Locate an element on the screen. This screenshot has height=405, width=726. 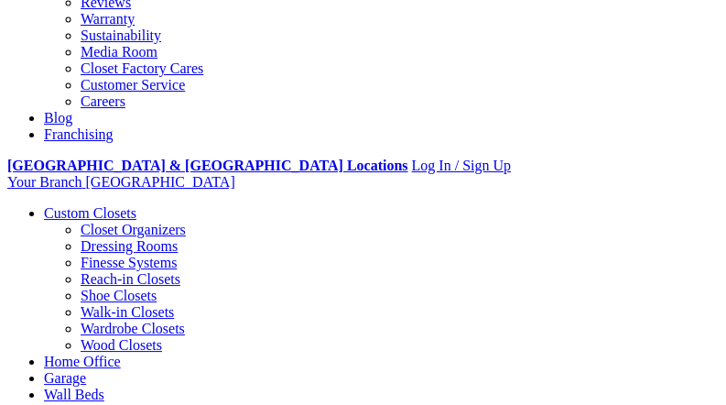
a: Careers is located at coordinates (103, 101).